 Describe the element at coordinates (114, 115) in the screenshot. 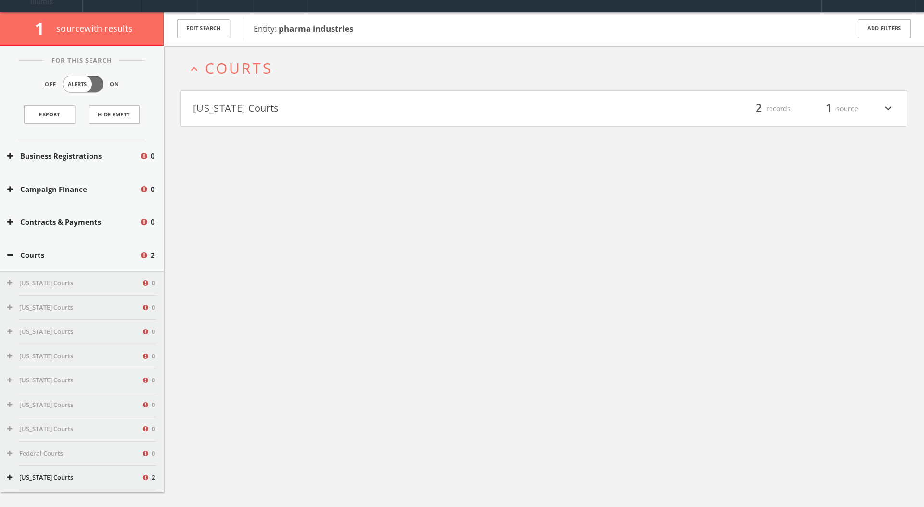

I see `button: Hide Empty` at that location.